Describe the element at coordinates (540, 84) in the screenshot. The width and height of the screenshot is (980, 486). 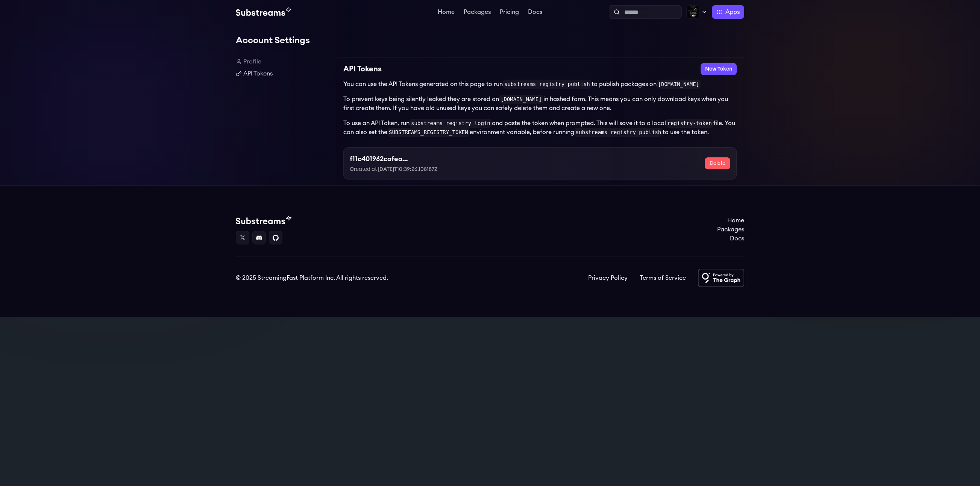
I see `p: You can use the API Tokens generated on this page to run to publish packages on` at that location.